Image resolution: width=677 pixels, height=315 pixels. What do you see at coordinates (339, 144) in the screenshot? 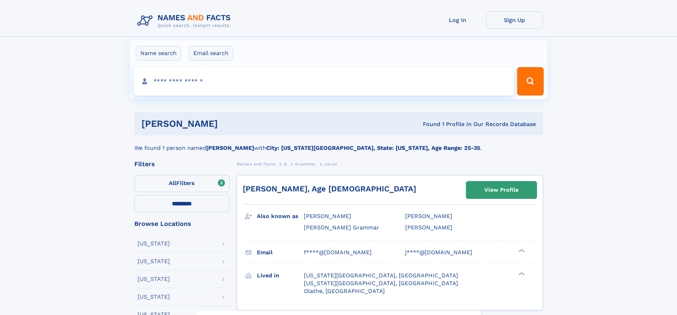
I see `div: We found 1 person named with .` at bounding box center [339, 144].